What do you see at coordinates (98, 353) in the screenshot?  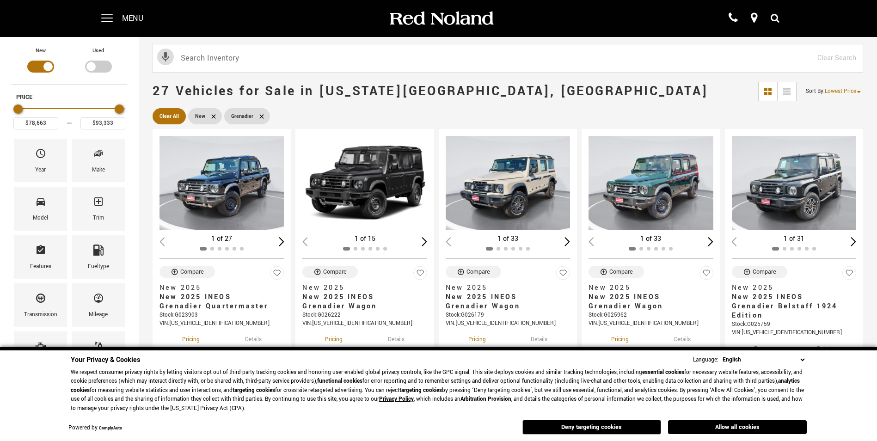 I see `div: ColorColor` at bounding box center [98, 353].